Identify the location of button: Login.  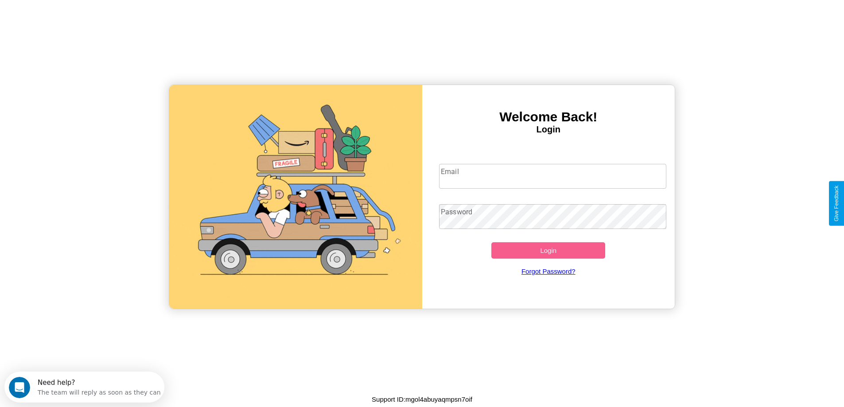
(548, 250).